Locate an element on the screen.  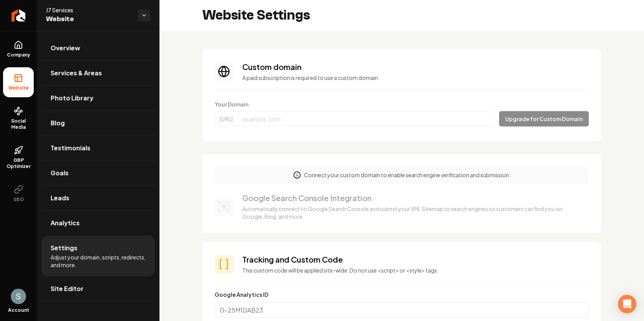
img: Saygun Erkaraman is located at coordinates (18, 296).